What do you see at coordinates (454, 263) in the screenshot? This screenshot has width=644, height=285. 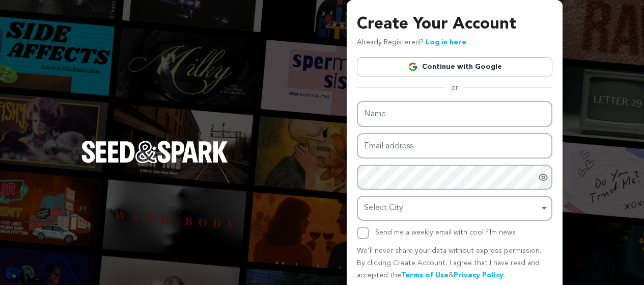 I see `p: We’ll never share your data without express permission. By clicking Create Account, I agree that ...` at bounding box center [454, 263].